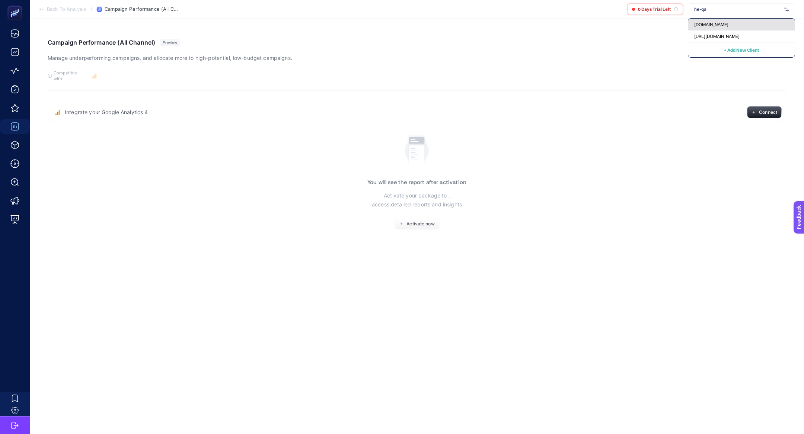 The image size is (804, 434). I want to click on span: Campaign Performance (All Channel), so click(142, 9).